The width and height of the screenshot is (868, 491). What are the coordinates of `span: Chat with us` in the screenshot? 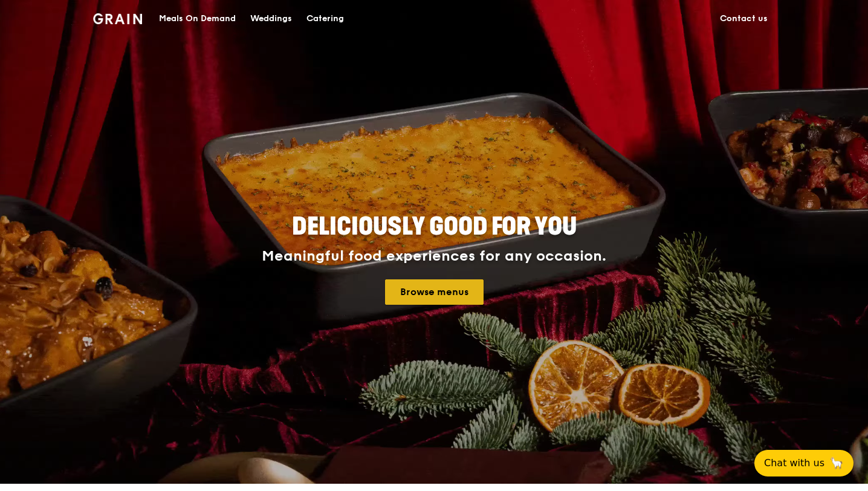 It's located at (794, 463).